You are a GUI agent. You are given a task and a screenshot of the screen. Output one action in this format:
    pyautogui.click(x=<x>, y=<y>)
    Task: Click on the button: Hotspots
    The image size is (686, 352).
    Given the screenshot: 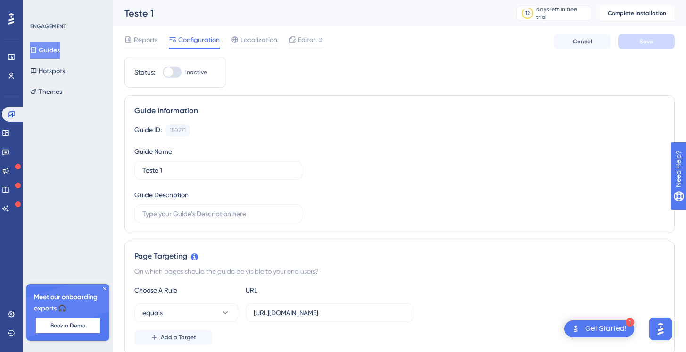 What is the action you would take?
    pyautogui.click(x=48, y=71)
    